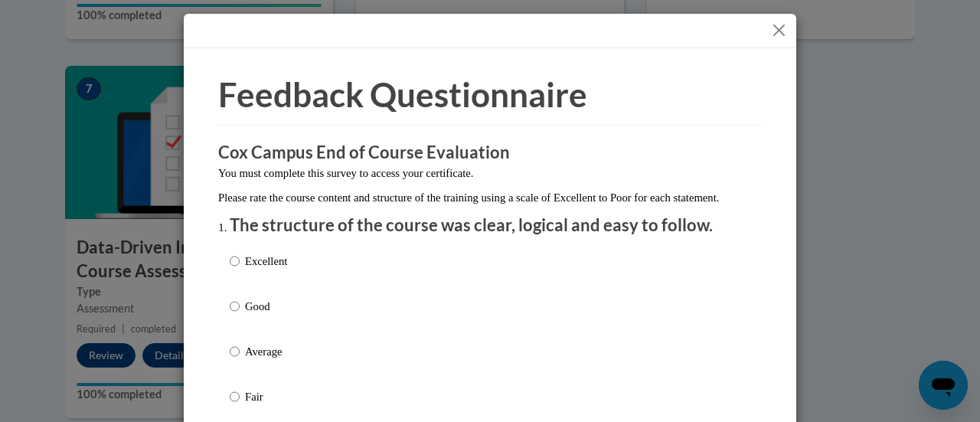 Image resolution: width=980 pixels, height=422 pixels. Describe the element at coordinates (490, 153) in the screenshot. I see `h3: Cox Campus End of Course Evaluation` at that location.